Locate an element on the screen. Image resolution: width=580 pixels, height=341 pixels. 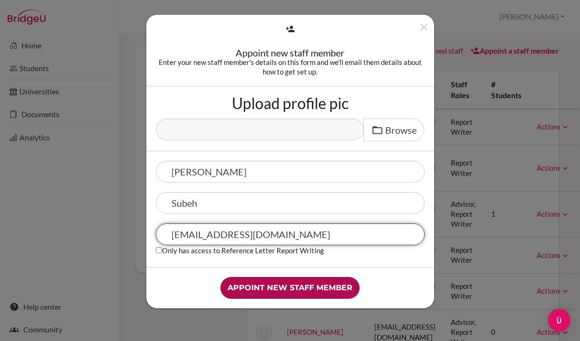
input: First name is located at coordinates (290, 172).